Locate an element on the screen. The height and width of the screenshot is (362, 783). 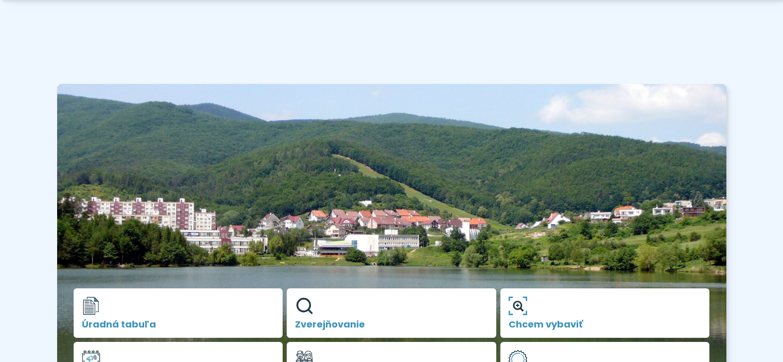
a: Zverejňovanie is located at coordinates (391, 313).